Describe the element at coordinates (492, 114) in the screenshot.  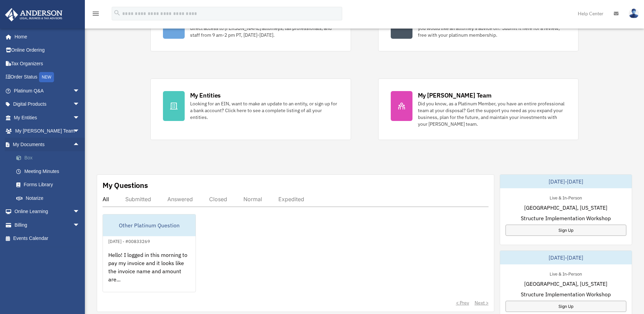
I see `div: Did you know, as a Platinum Member, you have an entire professional team at your disposal? Get th...` at that location.